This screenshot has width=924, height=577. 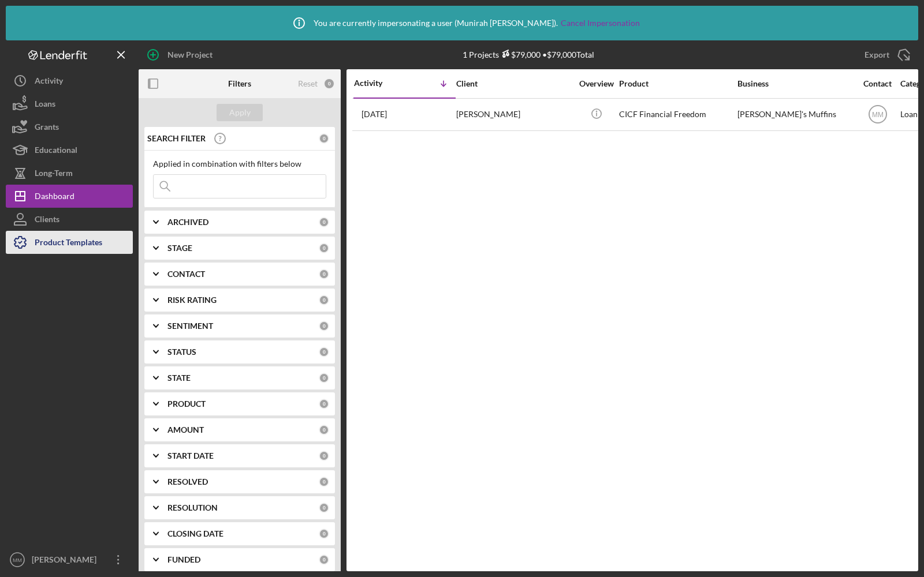 I want to click on a: Dashboard, so click(x=69, y=196).